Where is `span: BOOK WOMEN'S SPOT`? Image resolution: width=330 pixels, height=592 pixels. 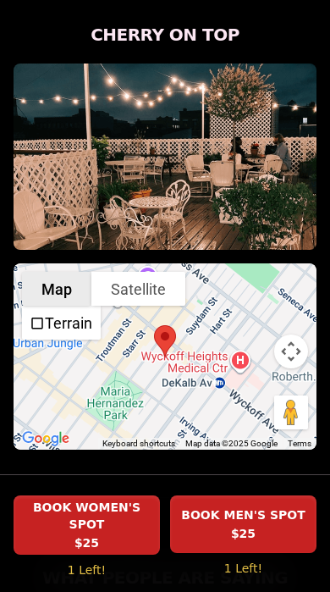 span: BOOK WOMEN'S SPOT is located at coordinates (86, 516).